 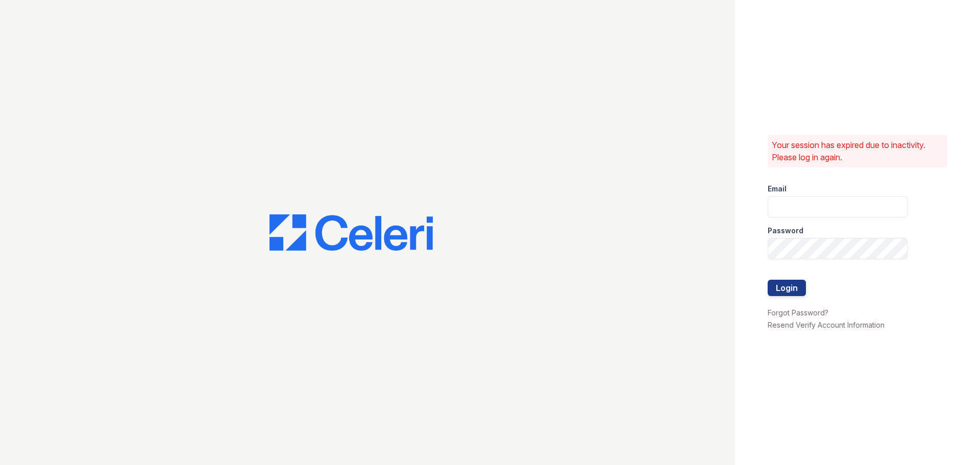 I want to click on a: Forgot Password?, so click(x=798, y=312).